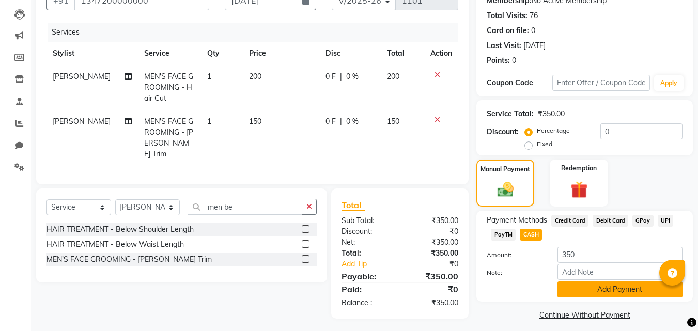  Describe the element at coordinates (620, 272) in the screenshot. I see `input: Add Note` at that location.